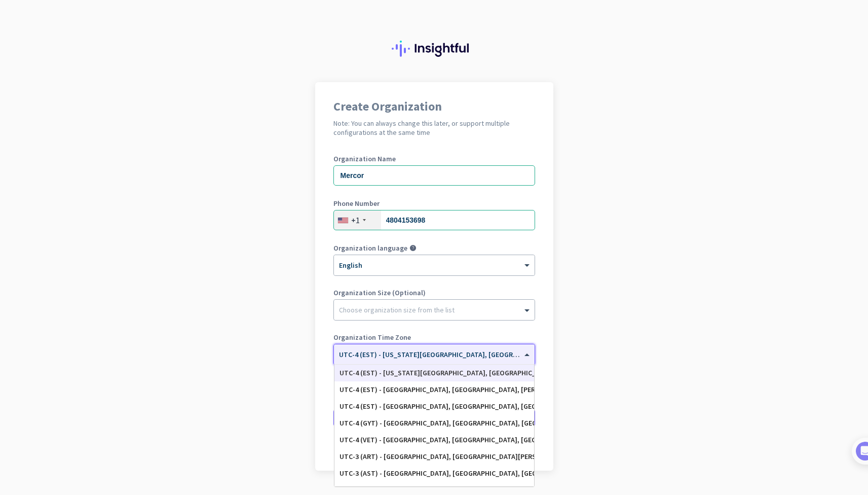 The height and width of the screenshot is (495, 868). Describe the element at coordinates (434, 175) in the screenshot. I see `input: What is the name of your organization?` at that location.